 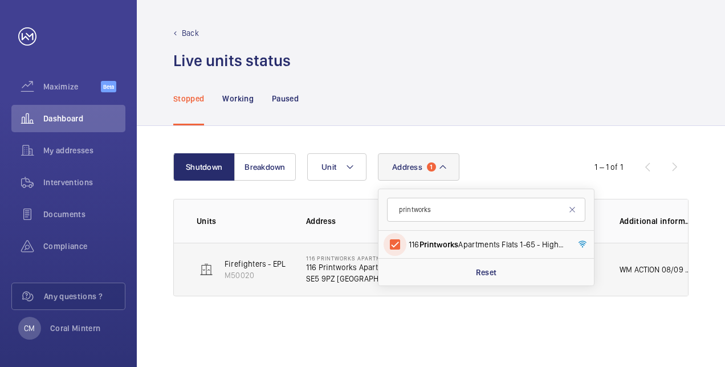 What do you see at coordinates (108, 87) in the screenshot?
I see `span: Beta` at bounding box center [108, 87].